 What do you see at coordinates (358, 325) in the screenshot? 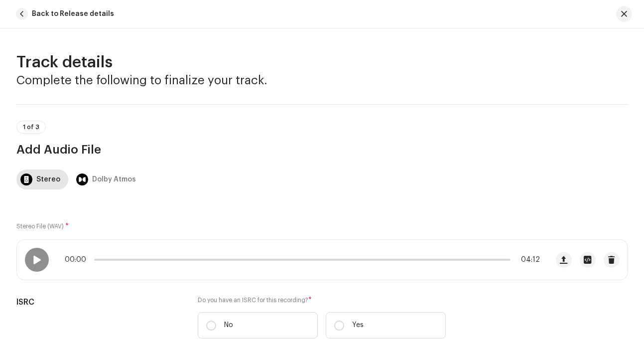
I see `p: Yes` at bounding box center [358, 325].